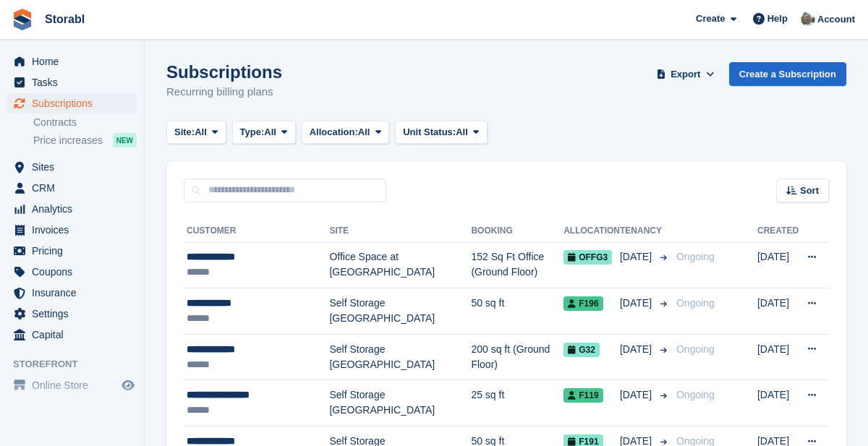 This screenshot has height=446, width=868. Describe the element at coordinates (75, 188) in the screenshot. I see `span: CRM` at that location.